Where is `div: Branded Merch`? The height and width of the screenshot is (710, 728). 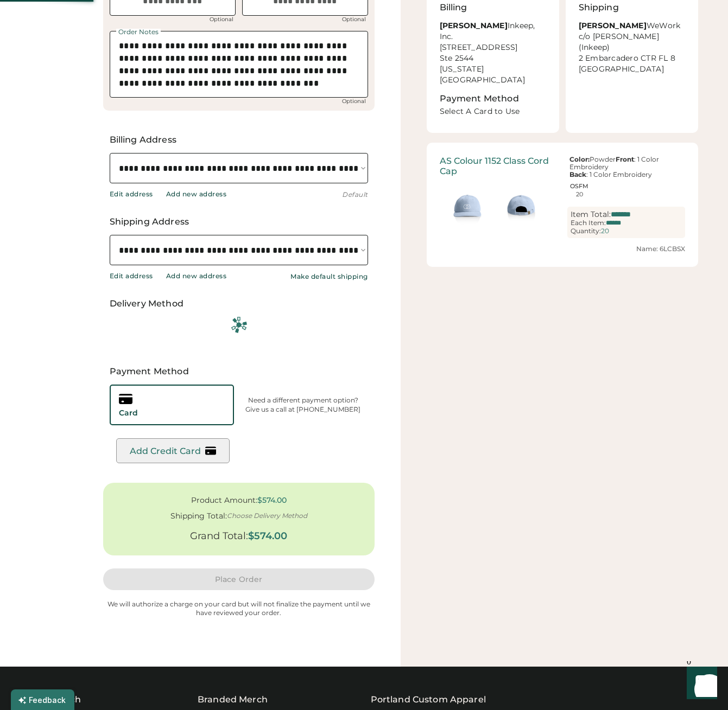 div: Branded Merch is located at coordinates (233, 700).